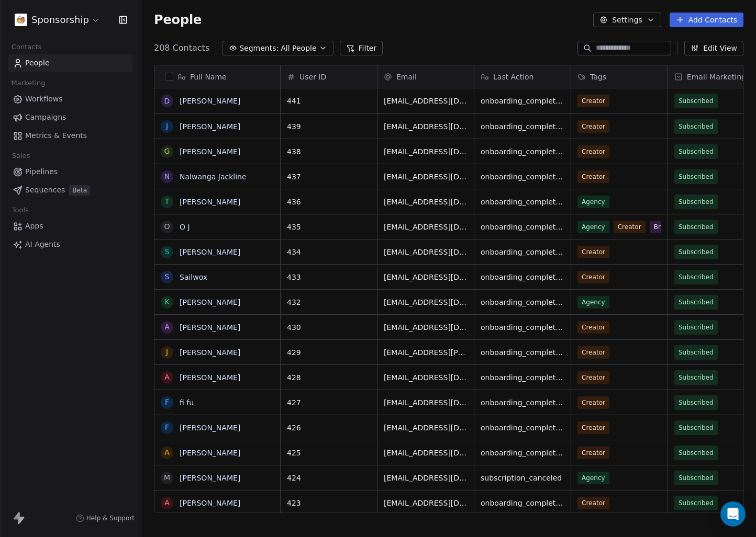 Image resolution: width=756 pixels, height=537 pixels. Describe the element at coordinates (329, 303) in the screenshot. I see `span: 432` at that location.